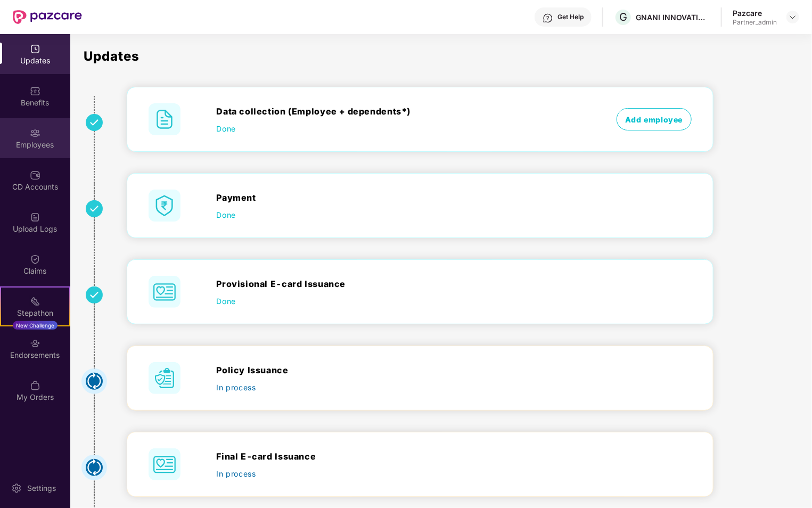 The width and height of the screenshot is (812, 508). I want to click on div: Stepathon, so click(35, 313).